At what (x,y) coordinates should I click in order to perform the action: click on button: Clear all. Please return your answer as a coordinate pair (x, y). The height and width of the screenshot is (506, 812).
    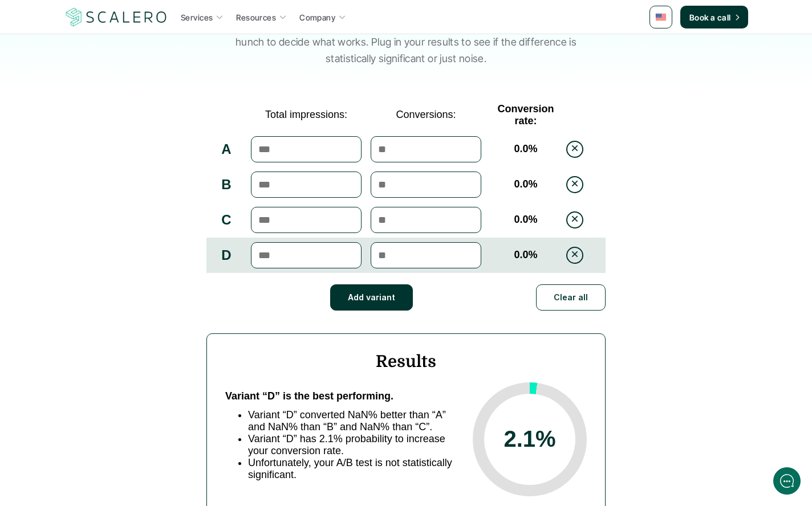
    Looking at the image, I should click on (570, 297).